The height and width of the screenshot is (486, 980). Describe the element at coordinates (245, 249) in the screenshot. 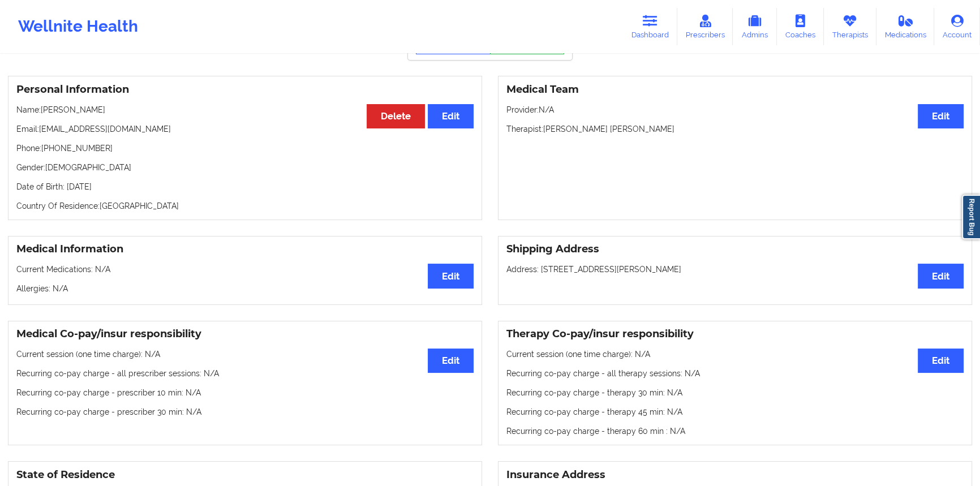

I see `h3: Medical Information` at that location.